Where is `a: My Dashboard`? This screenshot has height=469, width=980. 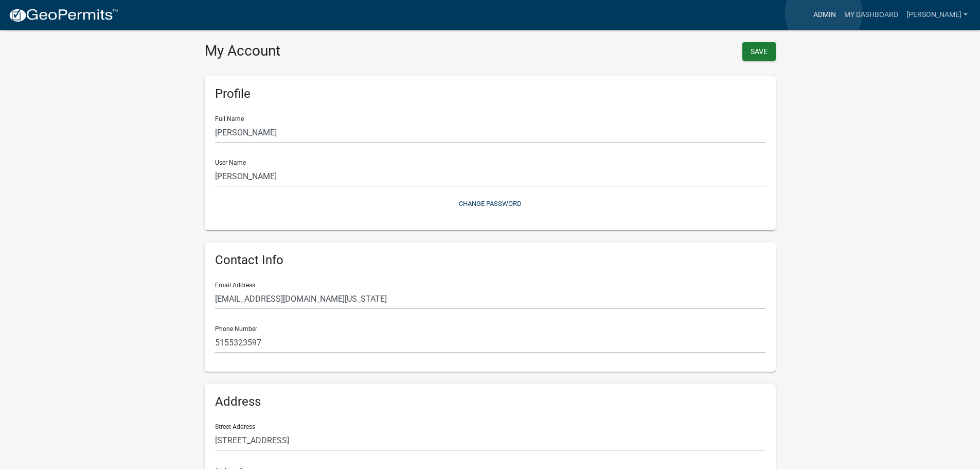
a: My Dashboard is located at coordinates (871, 15).